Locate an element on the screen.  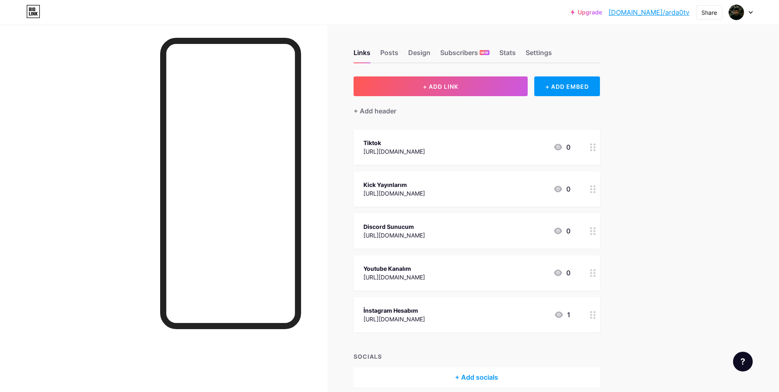
div: İnstagram Hesabım is located at coordinates (394, 310).